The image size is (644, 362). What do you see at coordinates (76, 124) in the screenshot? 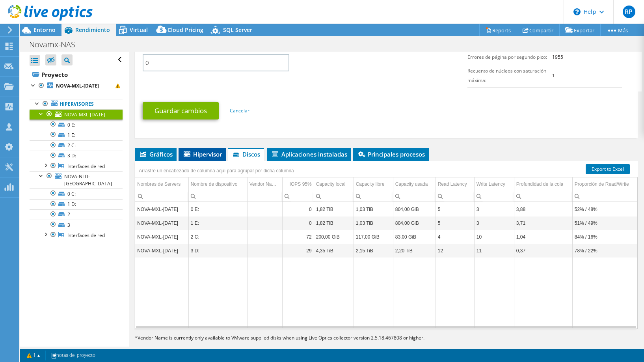
I see `a: 0 E:` at bounding box center [76, 124].